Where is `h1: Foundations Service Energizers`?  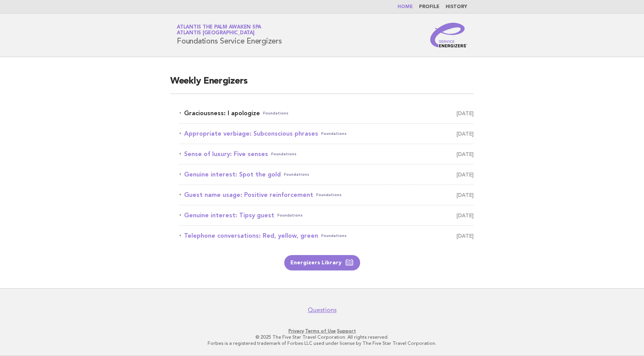
h1: Foundations Service Energizers is located at coordinates (229, 35).